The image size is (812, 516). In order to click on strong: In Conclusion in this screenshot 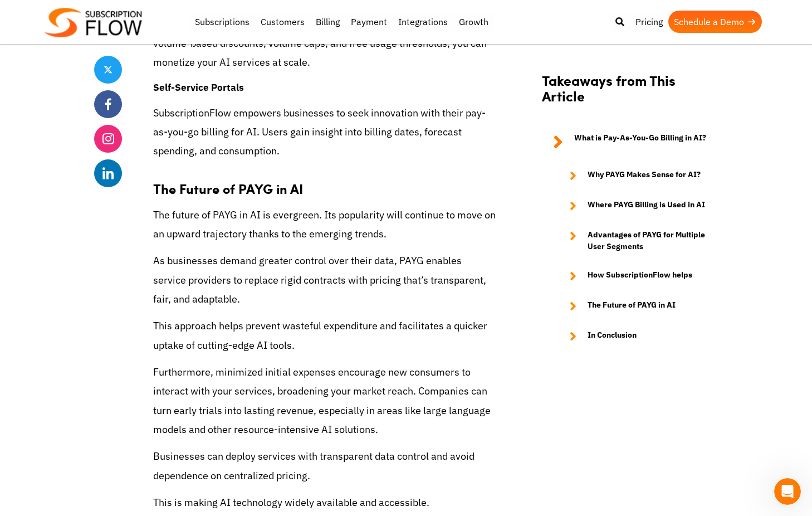, I will do `click(612, 336)`.